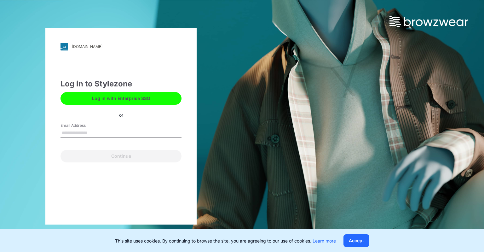 This screenshot has height=252, width=484. Describe the element at coordinates (356, 240) in the screenshot. I see `button: Accept` at that location.